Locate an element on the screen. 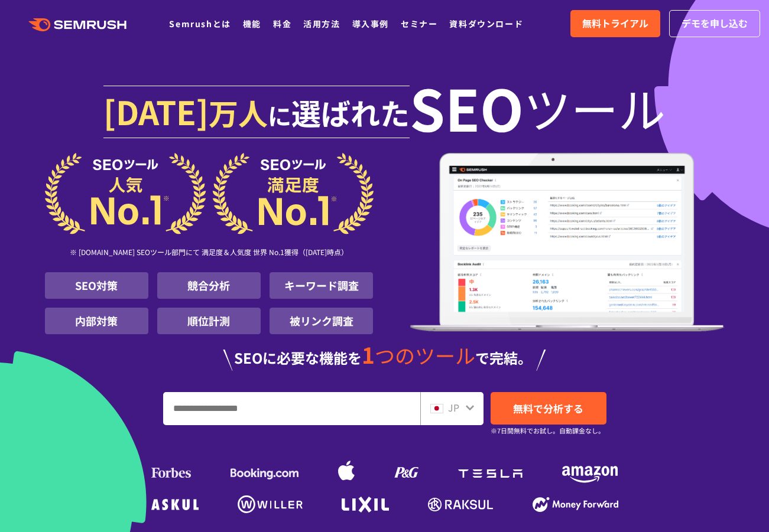 The image size is (769, 532). a: 機能 is located at coordinates (252, 24).